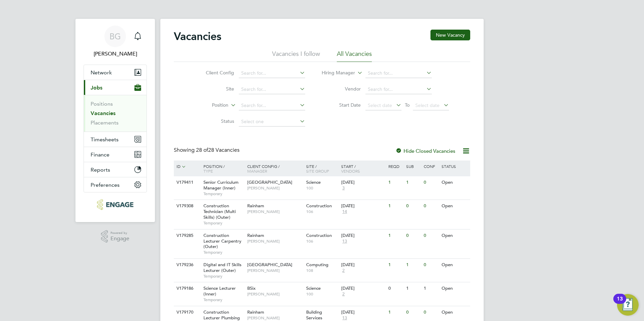 The width and height of the screenshot is (644, 321). What do you see at coordinates (115, 205) in the screenshot?
I see `img: carbonrecruitment-logo-retina.png` at bounding box center [115, 205].